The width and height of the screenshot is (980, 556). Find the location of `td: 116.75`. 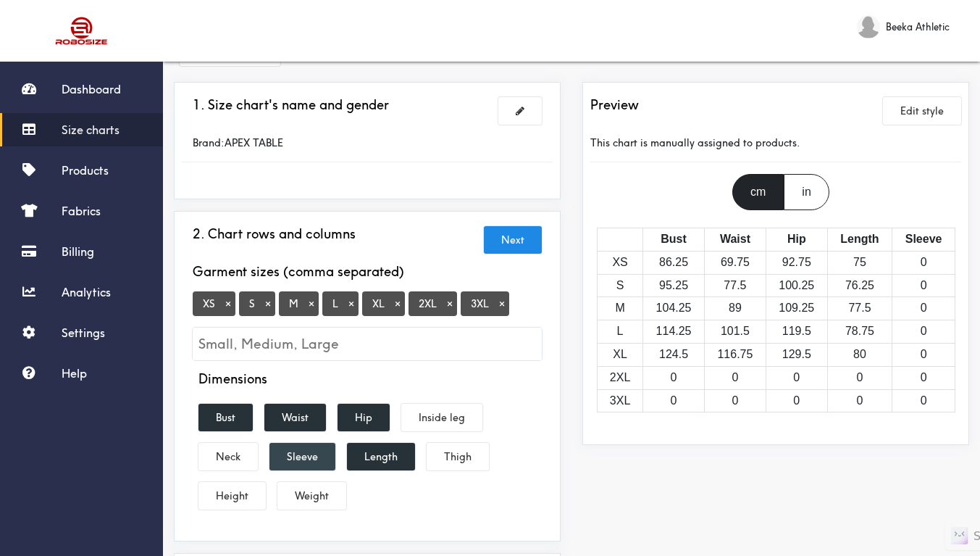

td: 116.75 is located at coordinates (735, 354).